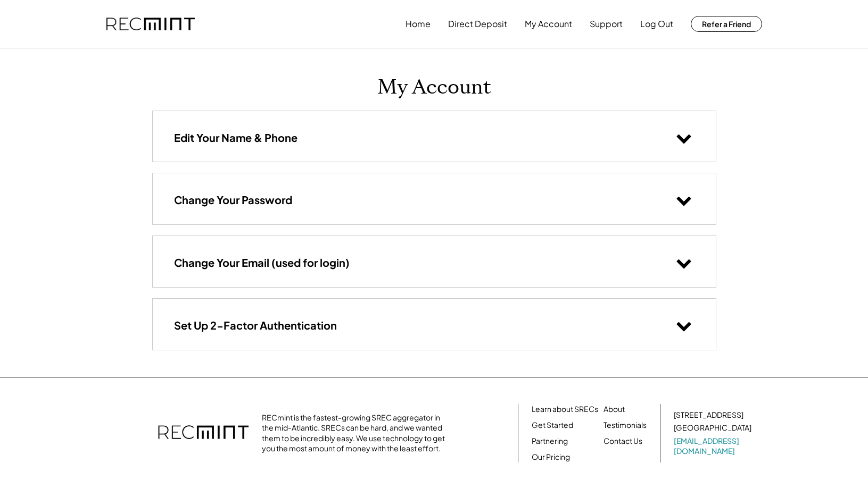 The image size is (868, 488). Describe the element at coordinates (565, 410) in the screenshot. I see `a: Learn about SRECs` at that location.